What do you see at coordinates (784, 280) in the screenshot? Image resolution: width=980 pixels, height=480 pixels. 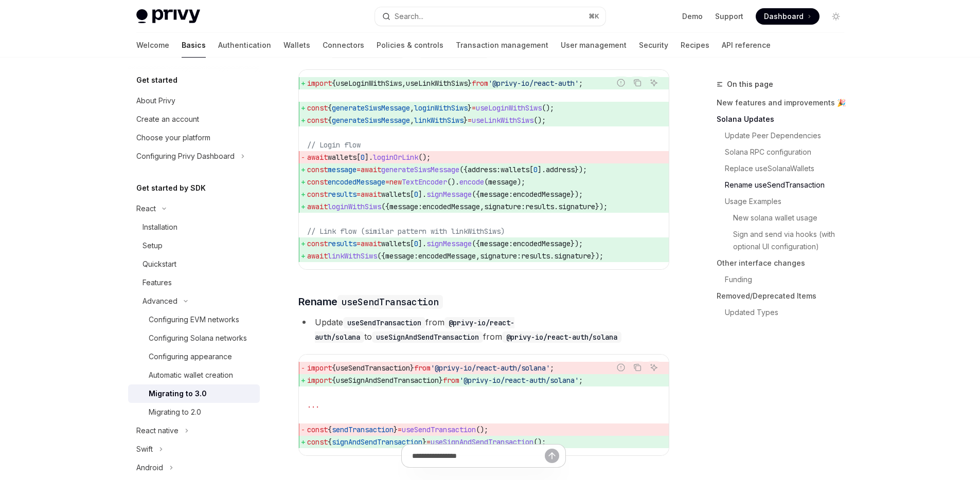 I see `a: Funding` at bounding box center [784, 280].